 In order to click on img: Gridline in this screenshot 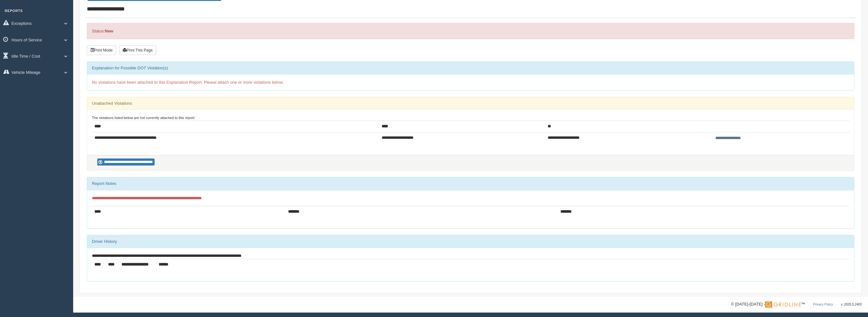, I will do `click(782, 305)`.